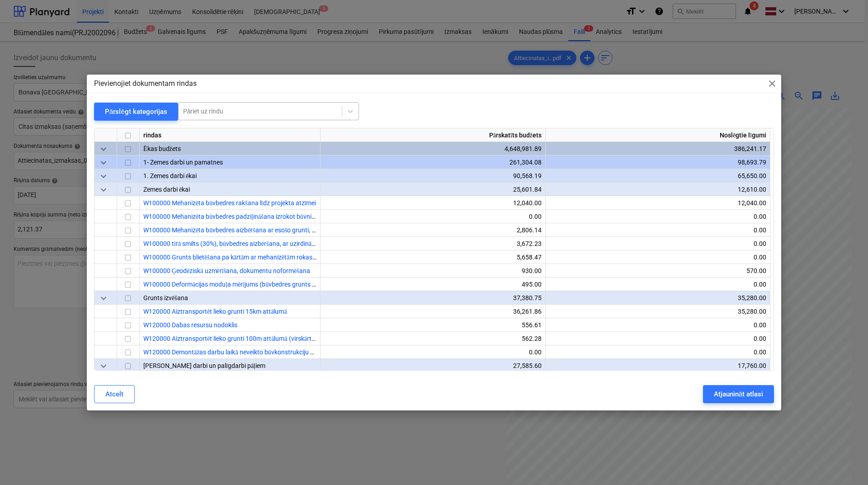 The image size is (868, 485). Describe the element at coordinates (227, 271) in the screenshot. I see `a: W100000 Ģeodēziskā uzmērīšana, dokumentu noformēšana` at that location.